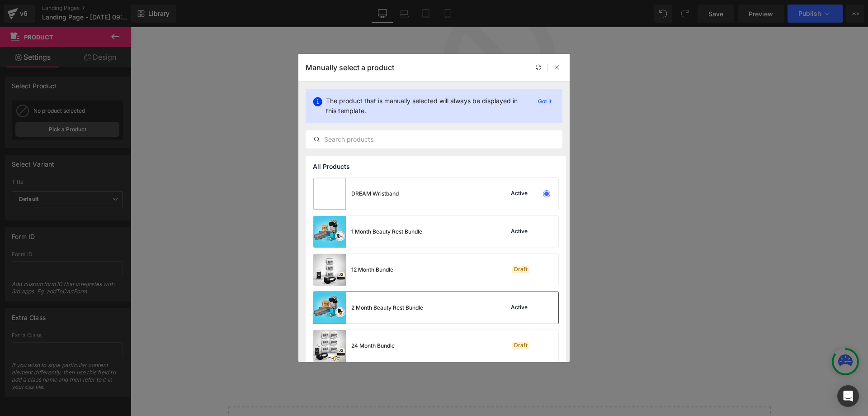 This screenshot has width=868, height=416. Describe the element at coordinates (350, 67) in the screenshot. I see `p: Manually select a product` at that location.